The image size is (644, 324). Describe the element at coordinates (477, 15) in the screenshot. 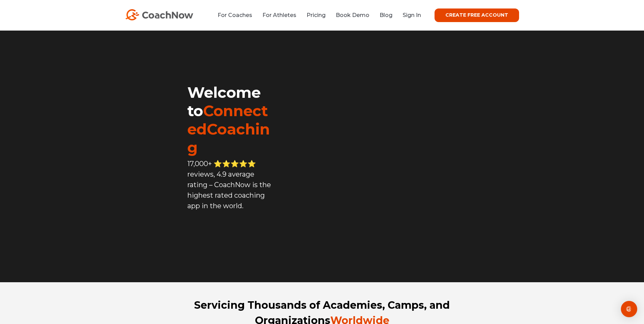

I see `a: CREATE FREE ACCOUNT` at that location.